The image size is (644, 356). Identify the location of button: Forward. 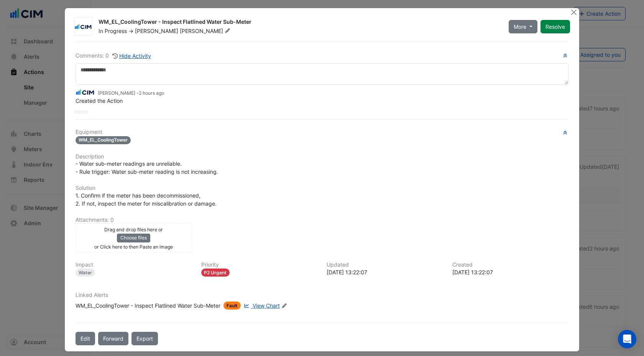
(113, 339).